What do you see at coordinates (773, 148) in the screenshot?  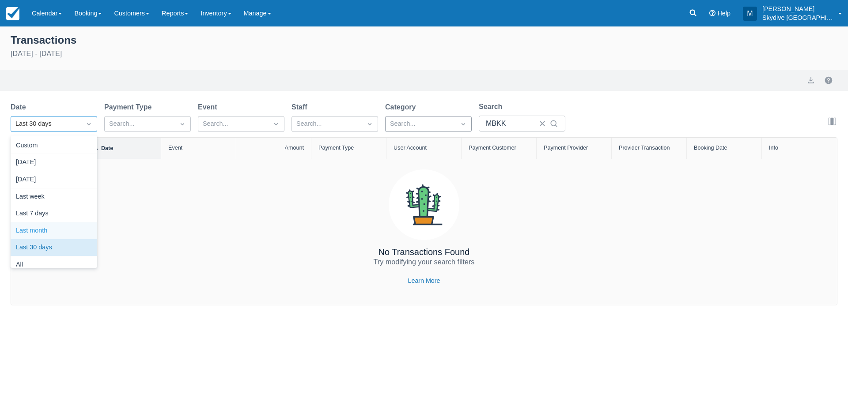 I see `div: Info` at bounding box center [773, 148].